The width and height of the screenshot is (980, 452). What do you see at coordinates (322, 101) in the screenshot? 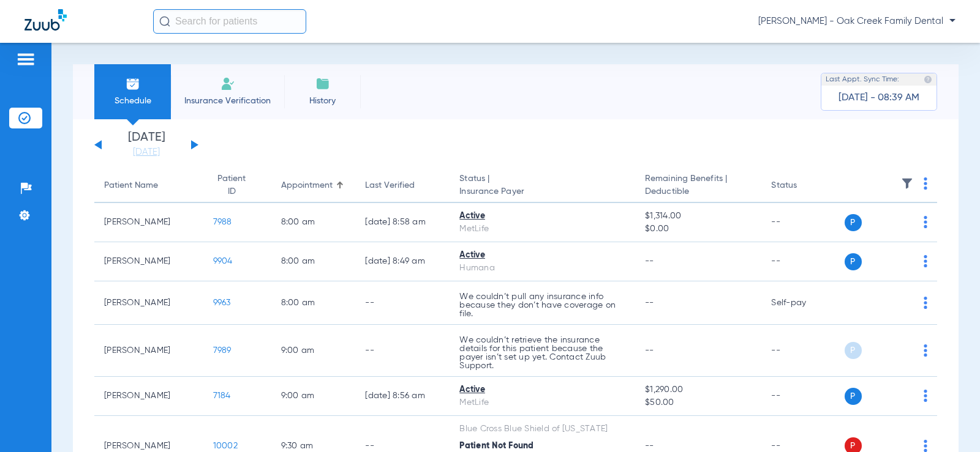
I see `span: History` at bounding box center [322, 101].